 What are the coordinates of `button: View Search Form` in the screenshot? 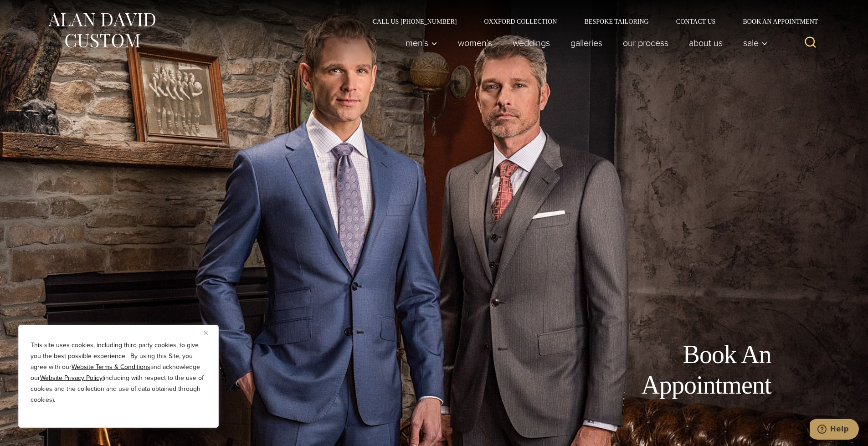 It's located at (811, 43).